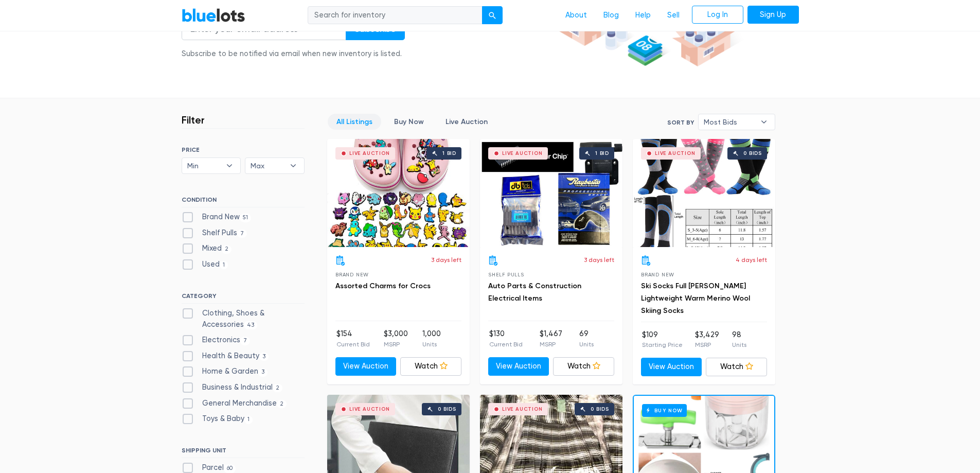 Image resolution: width=980 pixels, height=473 pixels. What do you see at coordinates (354, 122) in the screenshot?
I see `a: All Listings` at bounding box center [354, 122].